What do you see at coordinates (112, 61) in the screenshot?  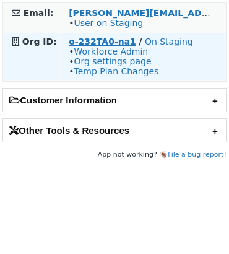 I see `a: Org settings page` at bounding box center [112, 61].